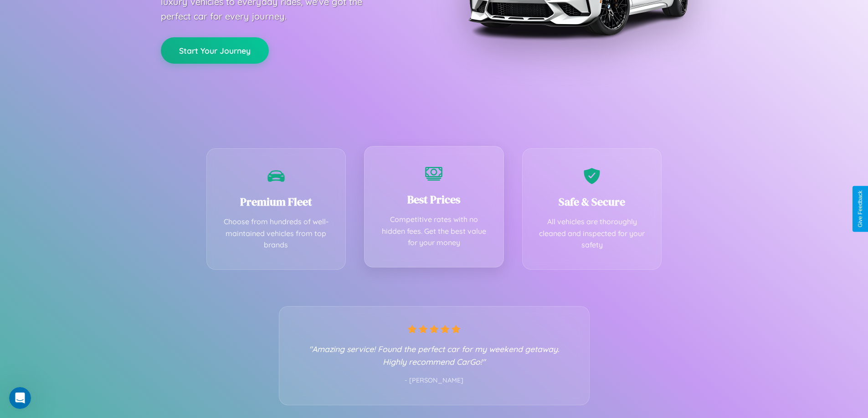  What do you see at coordinates (434, 231) in the screenshot?
I see `p: Competitive rates with no hidden fees. Get the best value for your money` at bounding box center [434, 231].